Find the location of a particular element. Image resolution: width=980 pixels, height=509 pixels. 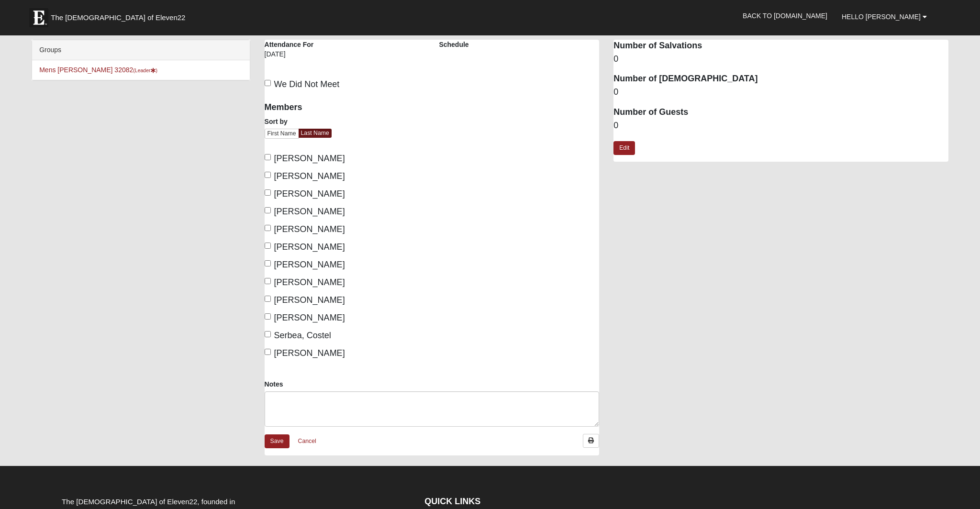

a: Edit is located at coordinates (624, 148).